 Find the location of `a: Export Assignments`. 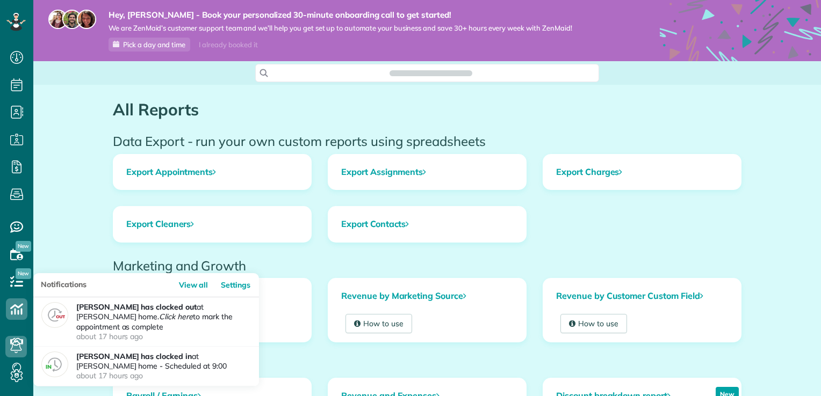

a: Export Assignments is located at coordinates (427, 172).